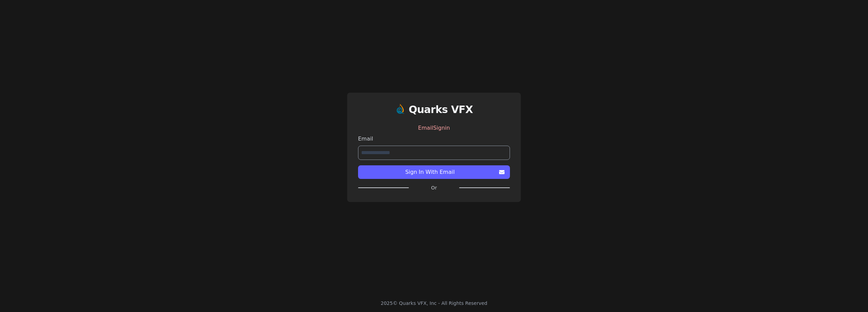 The width and height of the screenshot is (868, 312). I want to click on span: Sign In With Email, so click(430, 172).